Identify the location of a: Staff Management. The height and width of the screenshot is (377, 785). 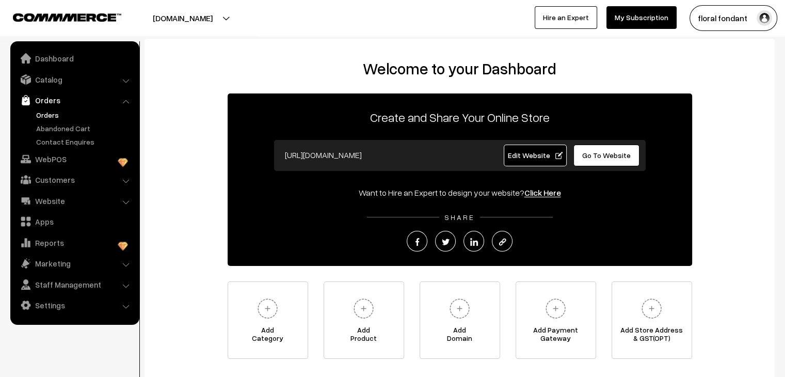
(74, 284).